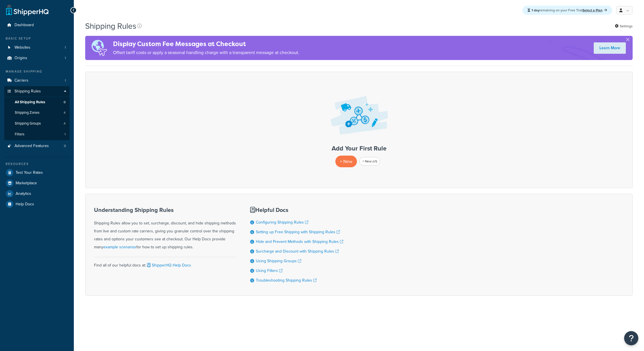 This screenshot has width=644, height=351. I want to click on a: Filters 1, so click(37, 135).